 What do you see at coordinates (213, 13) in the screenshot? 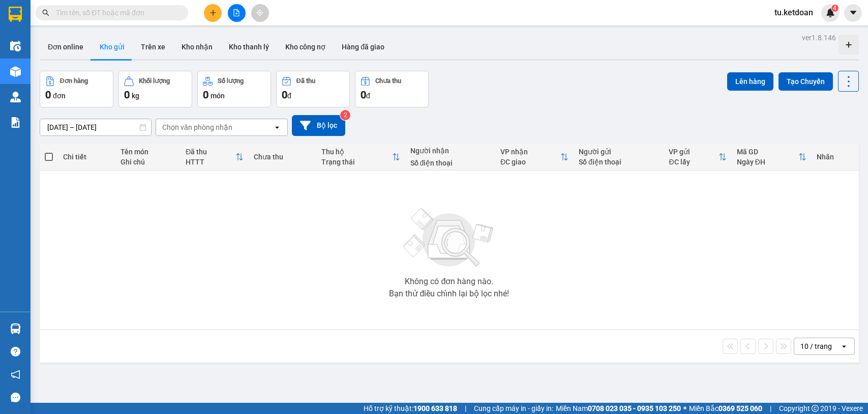
I see `span: plus` at bounding box center [213, 13].